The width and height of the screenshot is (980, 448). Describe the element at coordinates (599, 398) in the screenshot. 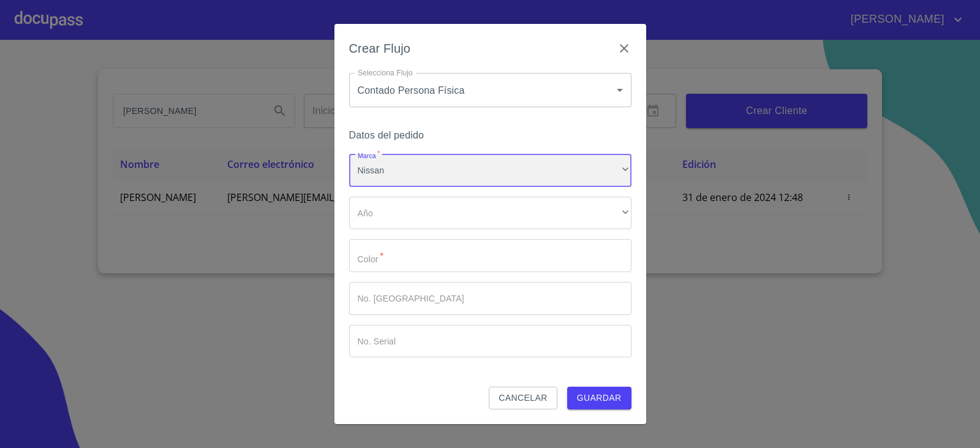

I see `span: Guardar` at that location.